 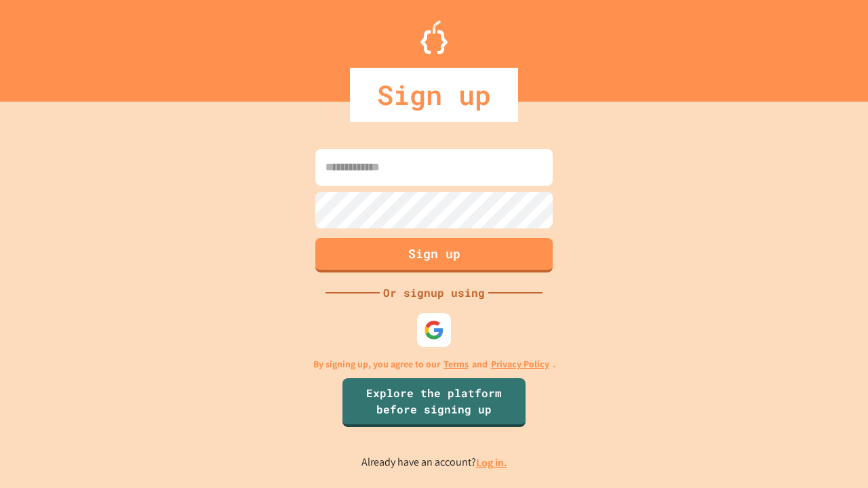 I want to click on img: Logo.svg, so click(x=434, y=38).